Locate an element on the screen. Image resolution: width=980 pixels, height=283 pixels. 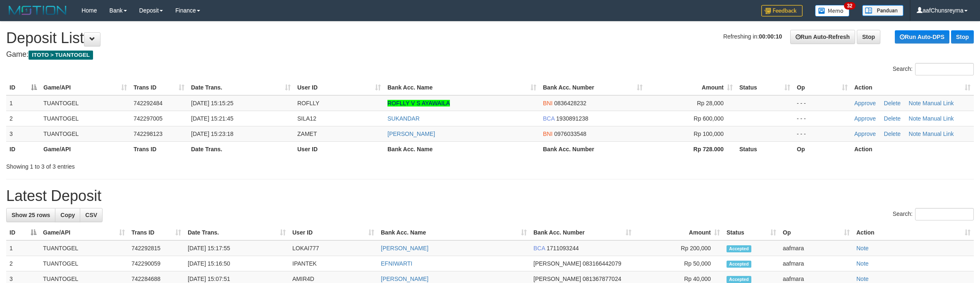
span: 742298123 is located at coordinates (148, 134).